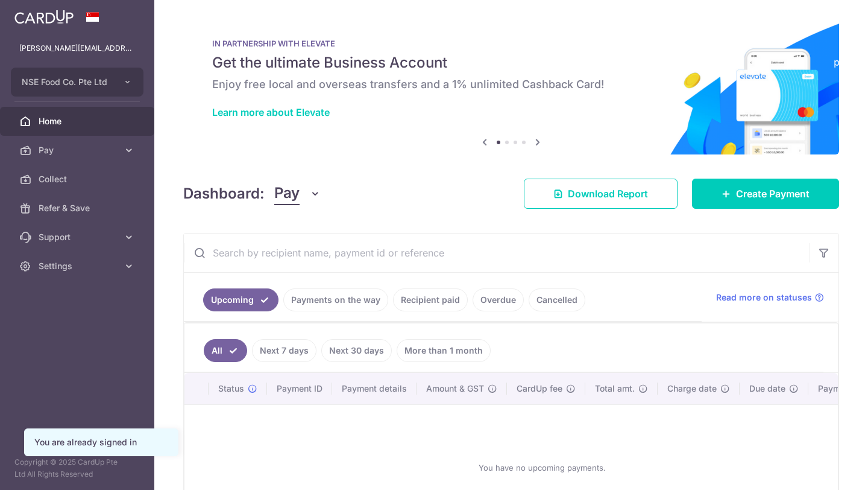  Describe the element at coordinates (240, 300) in the screenshot. I see `a: Upcoming` at that location.